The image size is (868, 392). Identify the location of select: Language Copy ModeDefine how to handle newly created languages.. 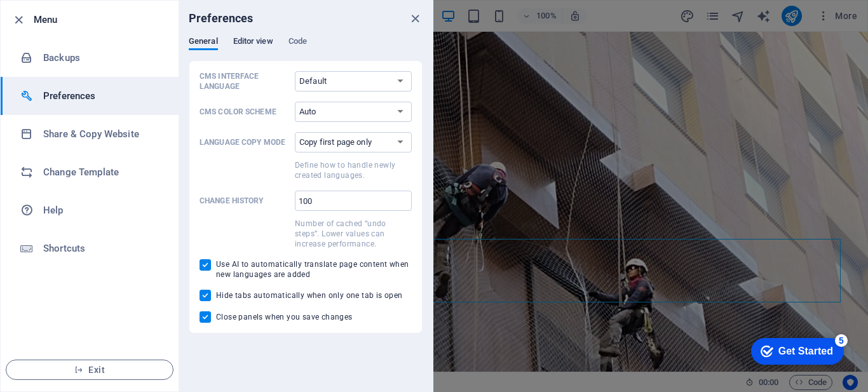
(354, 142).